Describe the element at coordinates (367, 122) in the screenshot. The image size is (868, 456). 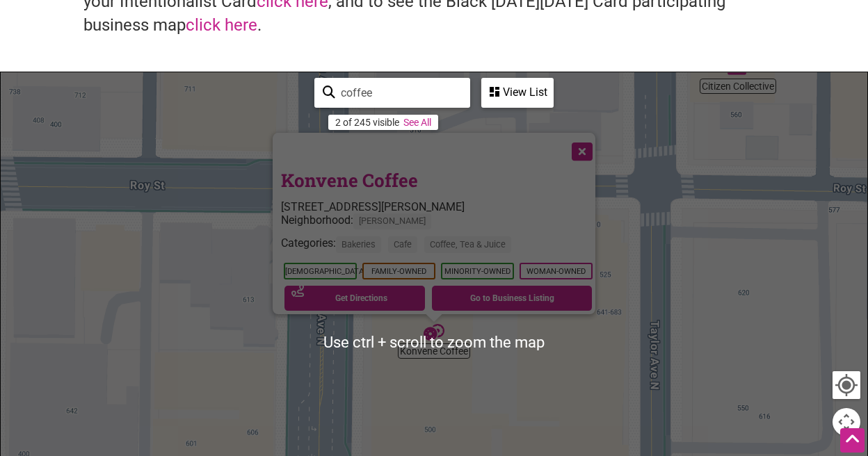
I see `div: 2 of 245 visible` at that location.